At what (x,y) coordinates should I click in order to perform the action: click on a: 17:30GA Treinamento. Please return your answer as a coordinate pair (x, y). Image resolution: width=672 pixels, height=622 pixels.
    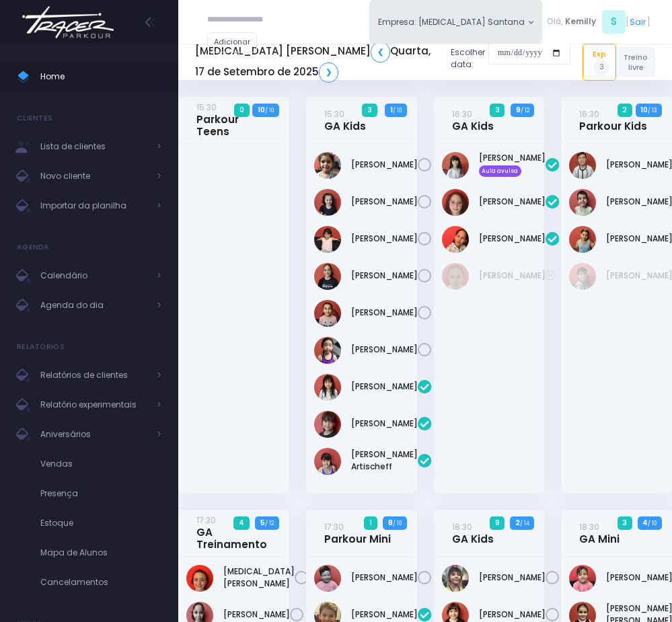
    Looking at the image, I should click on (231, 532).